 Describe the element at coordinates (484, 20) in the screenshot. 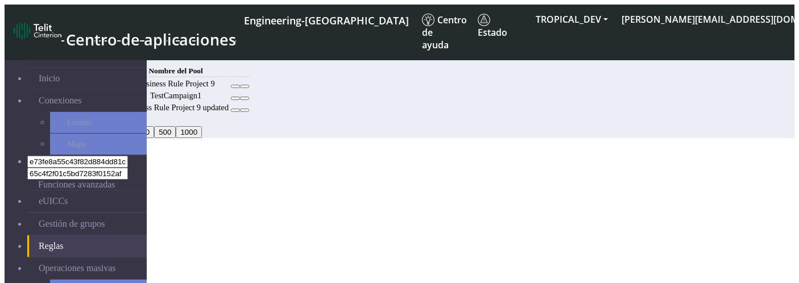

I see `img: status.svg` at that location.